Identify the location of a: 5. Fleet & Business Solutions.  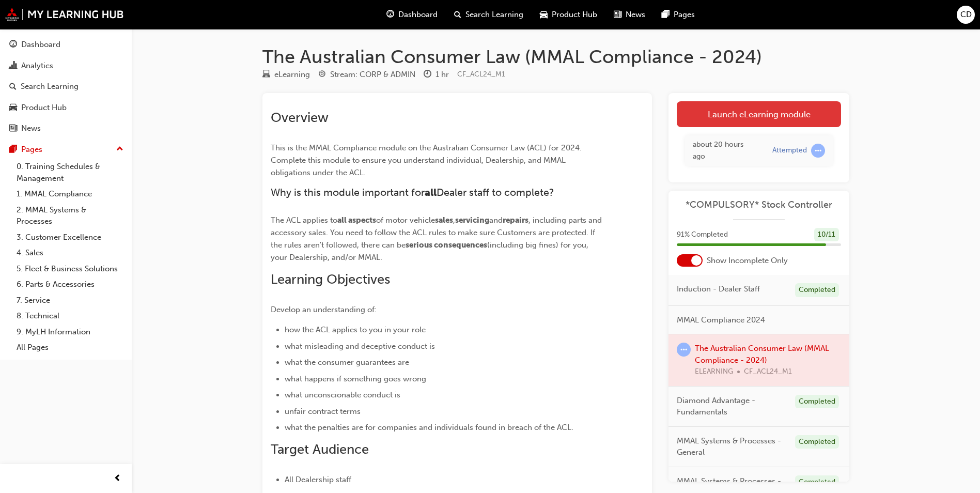
(70, 269).